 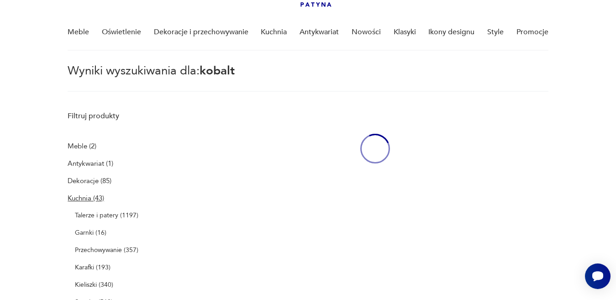 I want to click on p: Dekoracje (85), so click(x=90, y=181).